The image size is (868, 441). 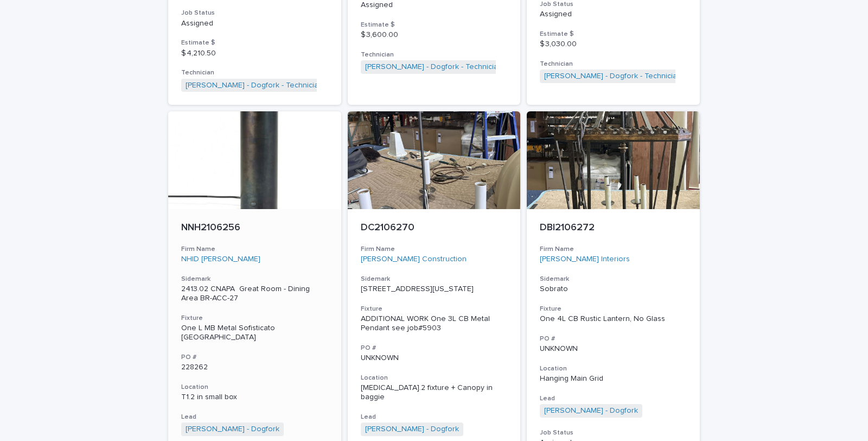 I want to click on p: DBI2106272, so click(x=613, y=228).